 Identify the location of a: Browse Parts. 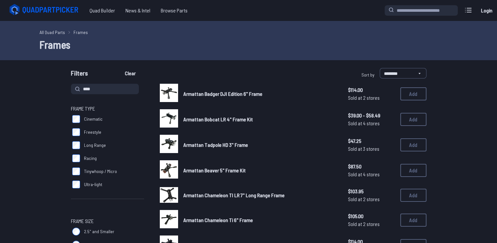
(174, 10).